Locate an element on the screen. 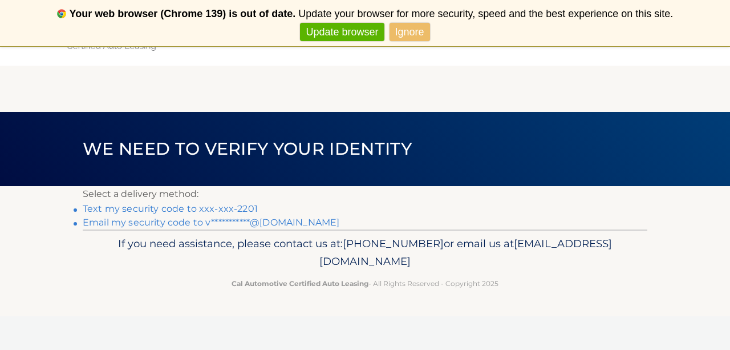  a: Text my security code to xxx-xxx-2201 is located at coordinates (170, 208).